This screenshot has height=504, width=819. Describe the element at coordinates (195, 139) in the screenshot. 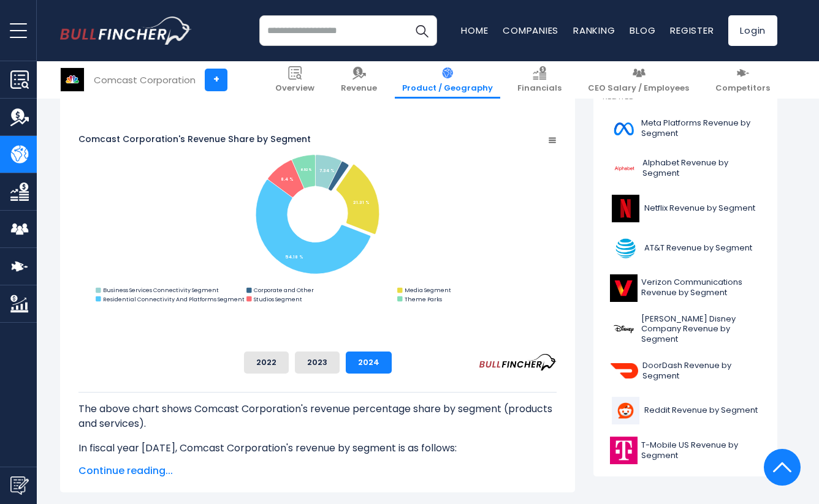

I see `tspan: Comcast Corporation's Revenue Share by Segment` at that location.